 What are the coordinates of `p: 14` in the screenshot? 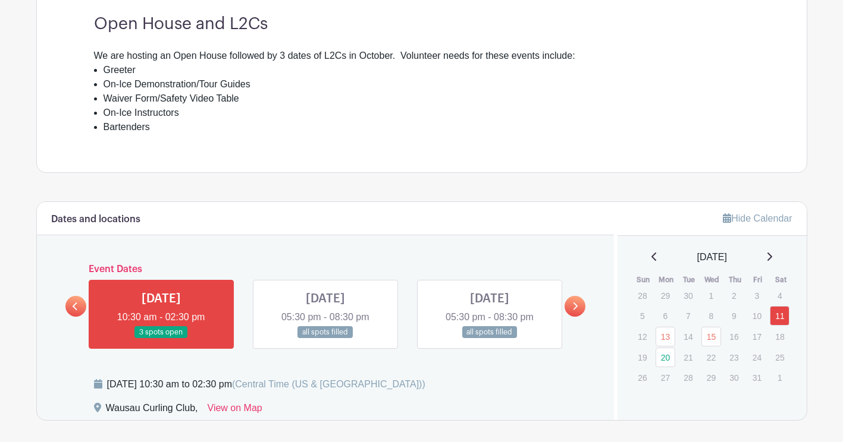 It's located at (687, 337).